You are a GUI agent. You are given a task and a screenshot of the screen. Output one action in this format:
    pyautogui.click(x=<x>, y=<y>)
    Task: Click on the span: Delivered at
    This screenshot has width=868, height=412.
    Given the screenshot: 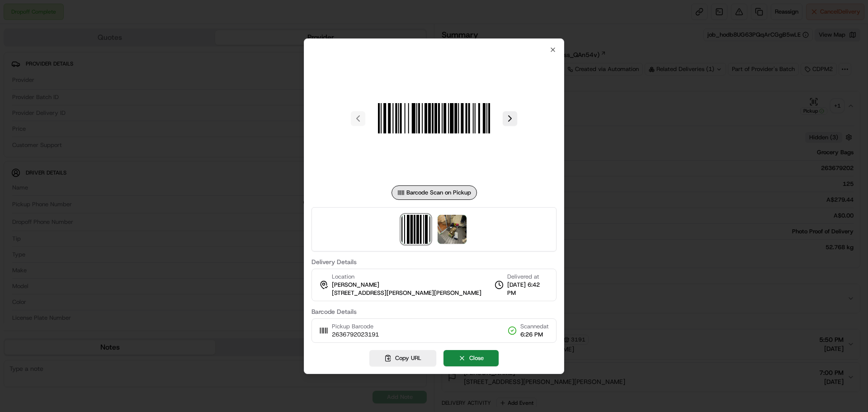 What is the action you would take?
    pyautogui.click(x=528, y=277)
    